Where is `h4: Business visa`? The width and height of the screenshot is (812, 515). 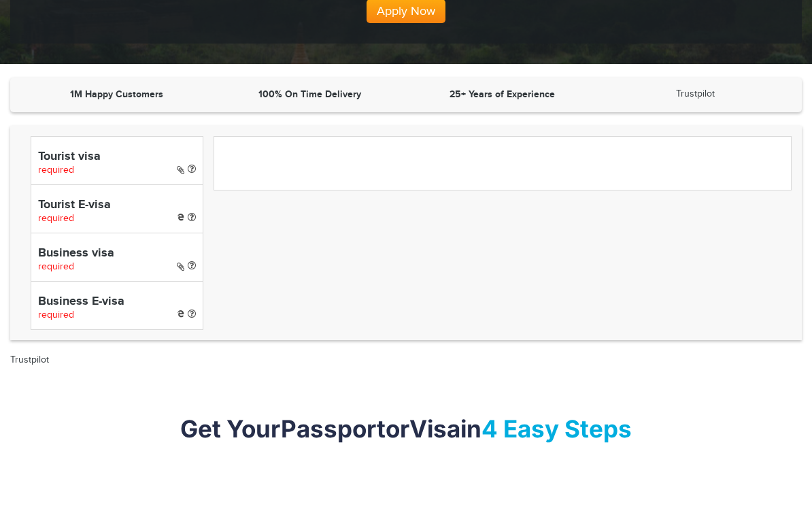 h4: Business visa is located at coordinates (117, 254).